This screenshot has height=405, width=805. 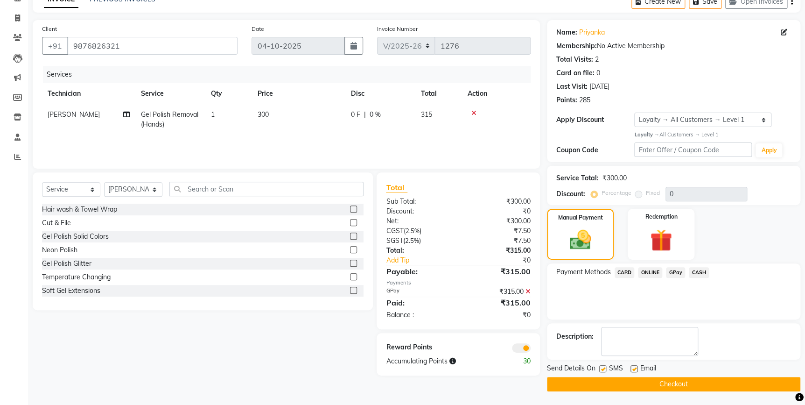 I want to click on label: Client, so click(x=49, y=29).